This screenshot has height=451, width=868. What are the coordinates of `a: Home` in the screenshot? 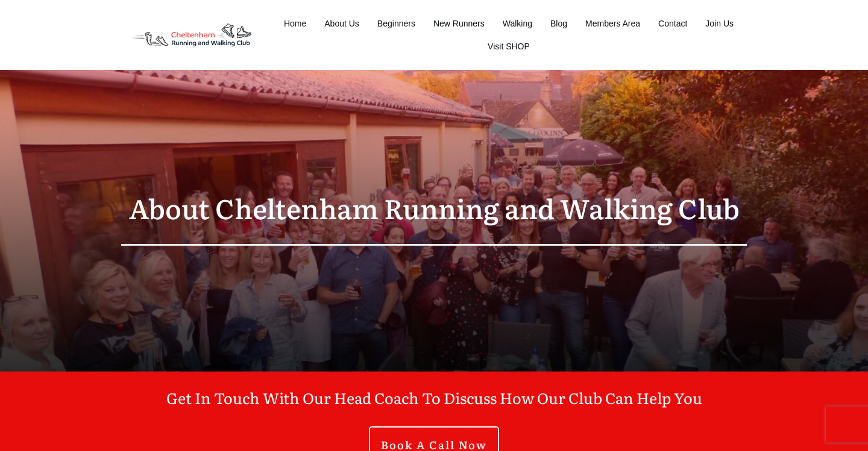 It's located at (295, 24).